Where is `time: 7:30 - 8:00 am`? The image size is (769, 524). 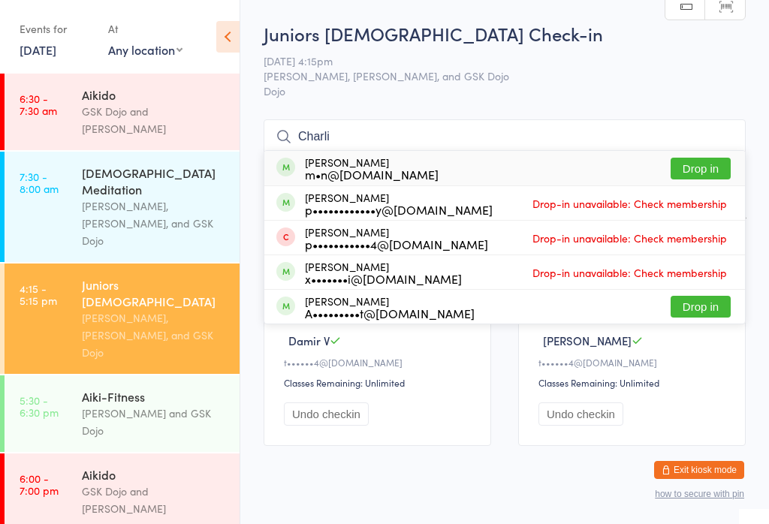 time: 7:30 - 8:00 am is located at coordinates (39, 182).